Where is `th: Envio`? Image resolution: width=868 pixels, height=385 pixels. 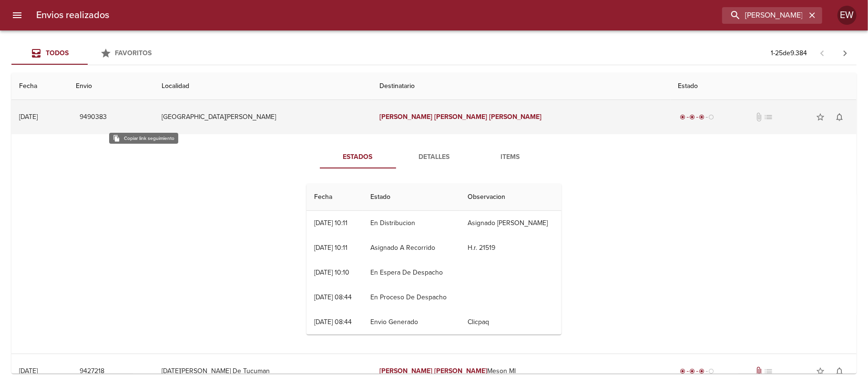 th: Envio is located at coordinates (111, 86).